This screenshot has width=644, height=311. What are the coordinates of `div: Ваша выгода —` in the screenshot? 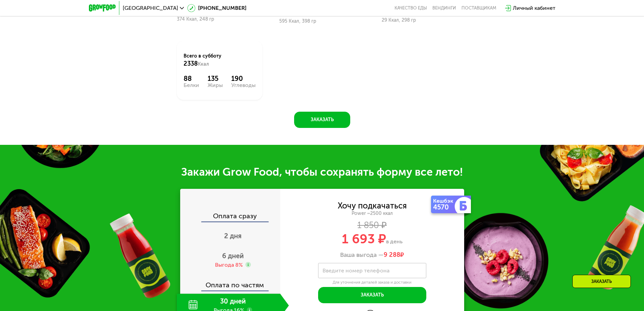 It's located at (372, 255).